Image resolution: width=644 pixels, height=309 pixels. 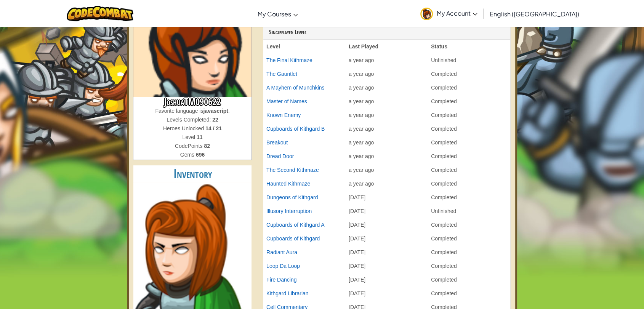 What do you see at coordinates (207, 146) in the screenshot?
I see `strong: 82` at bounding box center [207, 146].